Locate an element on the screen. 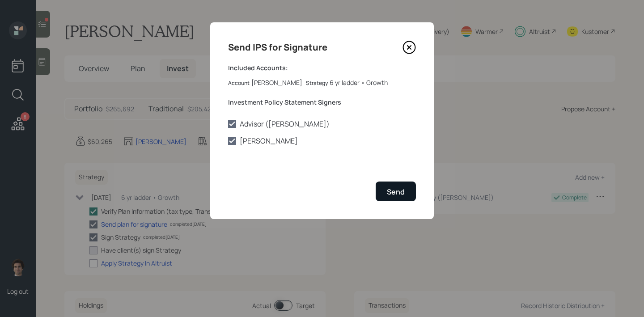  label: Strategy is located at coordinates (317, 83).